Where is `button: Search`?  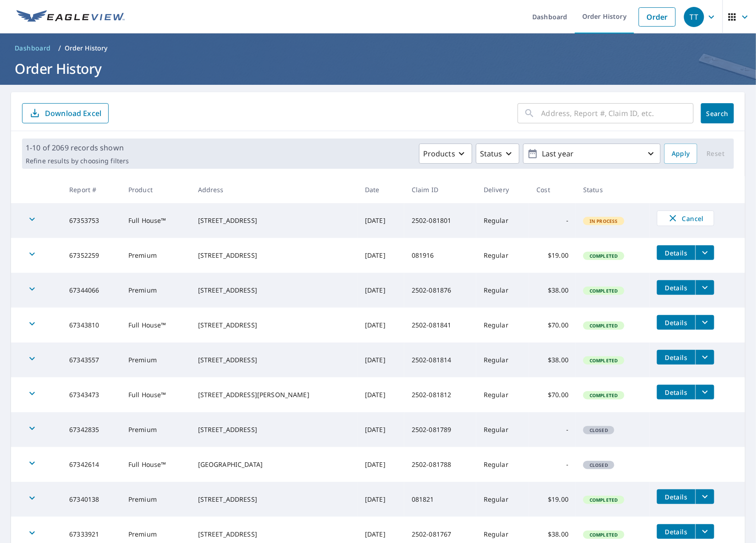 button: Search is located at coordinates (717, 113).